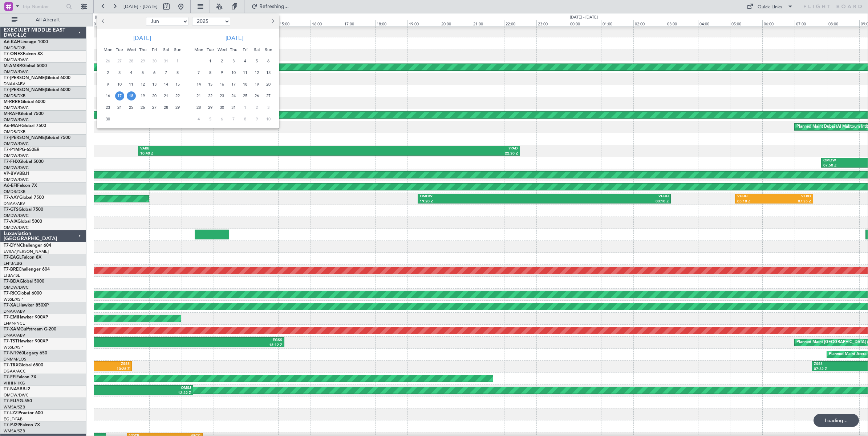  What do you see at coordinates (155, 73) in the screenshot?
I see `span: 6` at bounding box center [155, 73].